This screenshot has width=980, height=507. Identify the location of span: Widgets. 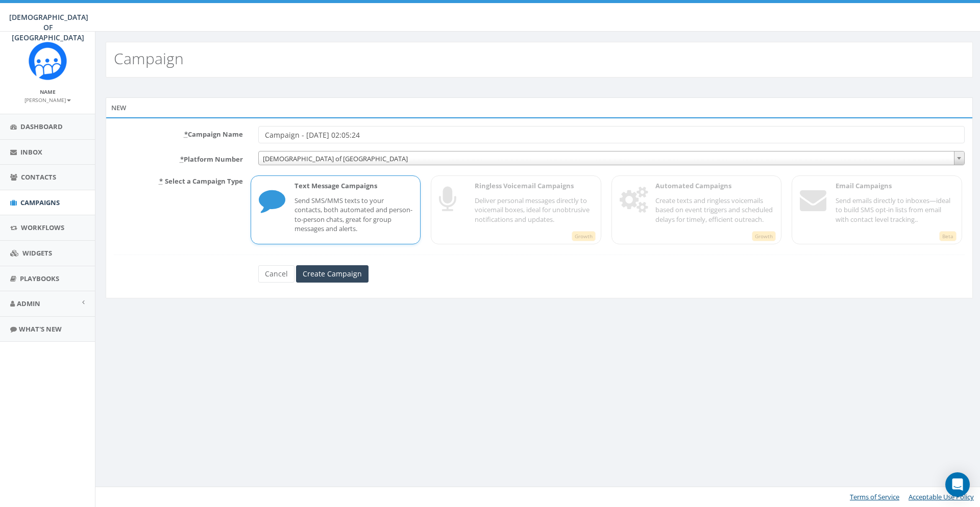
(37, 253).